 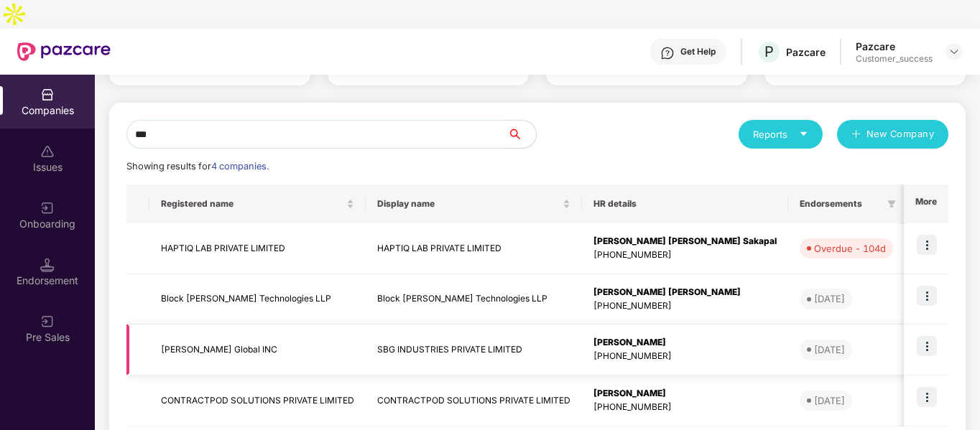 What do you see at coordinates (698, 52) in the screenshot?
I see `div: Get Help` at bounding box center [698, 52].